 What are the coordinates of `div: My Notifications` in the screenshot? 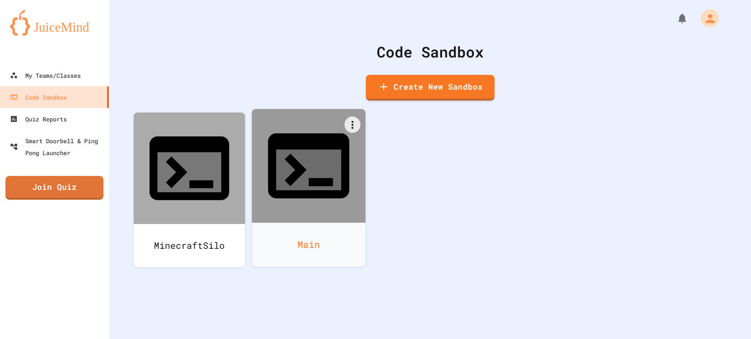 It's located at (674, 18).